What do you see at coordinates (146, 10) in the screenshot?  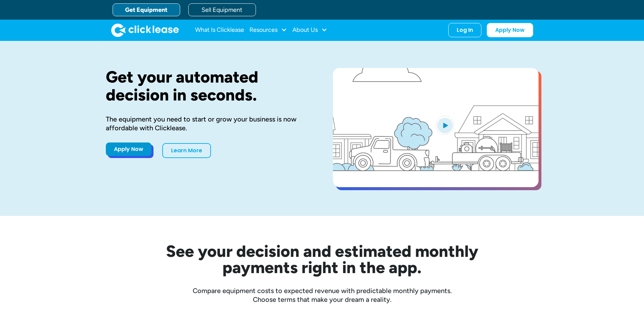 I see `a: Get Equipment` at bounding box center [146, 10].